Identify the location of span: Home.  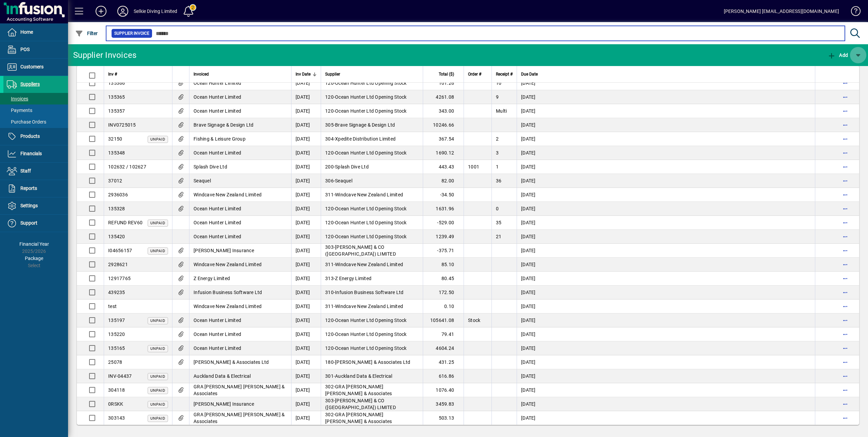
(27, 32).